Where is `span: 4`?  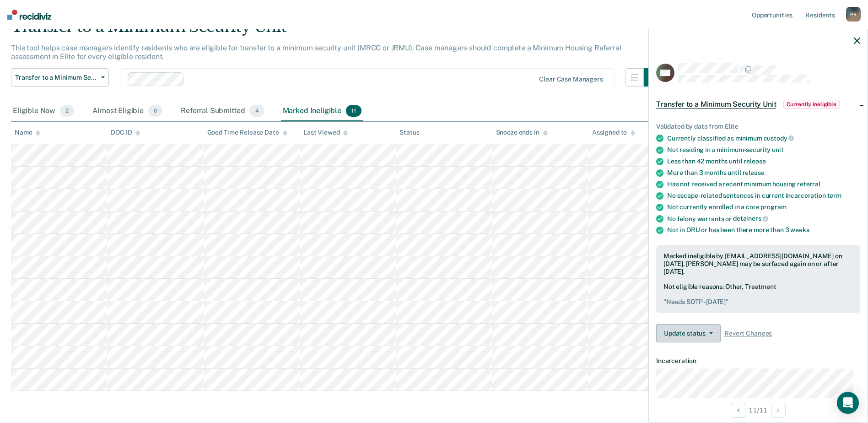
span: 4 is located at coordinates (257, 111).